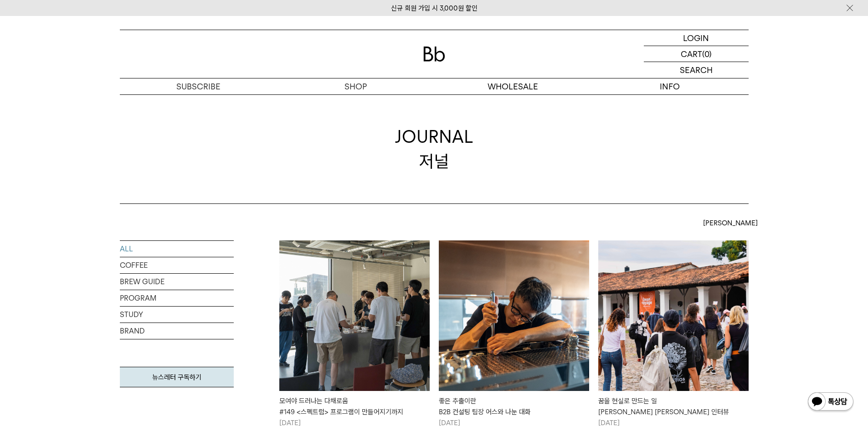  Describe the element at coordinates (355, 86) in the screenshot. I see `a: SHOP` at that location.